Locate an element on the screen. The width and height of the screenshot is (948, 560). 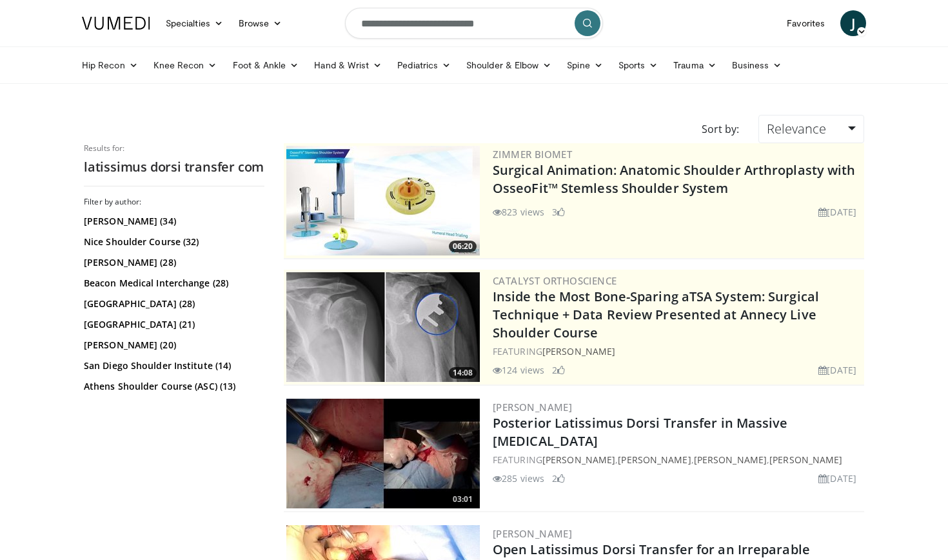
a: Foot & Ankle is located at coordinates (266, 65).